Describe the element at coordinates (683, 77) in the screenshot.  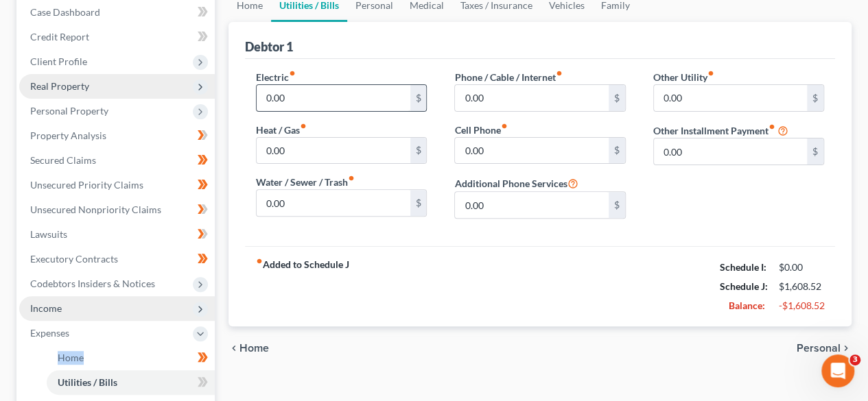
I see `label: Other Utility` at that location.